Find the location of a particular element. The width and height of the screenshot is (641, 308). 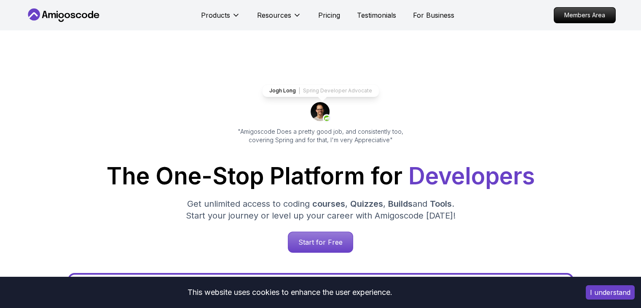

span: Quizzes is located at coordinates (367, 204).